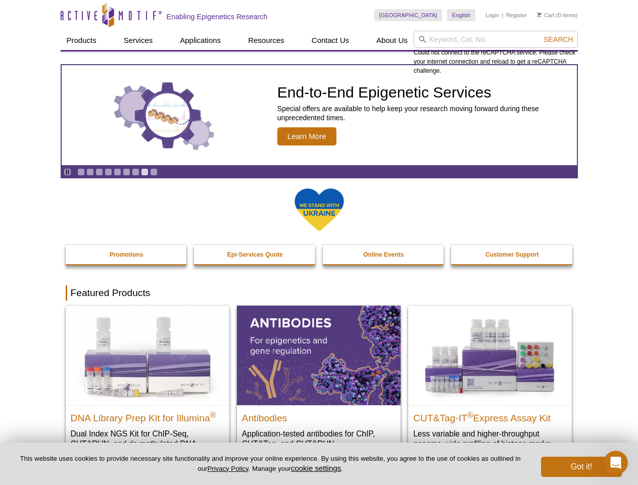 The width and height of the screenshot is (638, 485). I want to click on a: All Antibodies Antibodies Application-tested antibodies for ChIP, CUT&Tag, and CUT&RUN., so click(319, 382).